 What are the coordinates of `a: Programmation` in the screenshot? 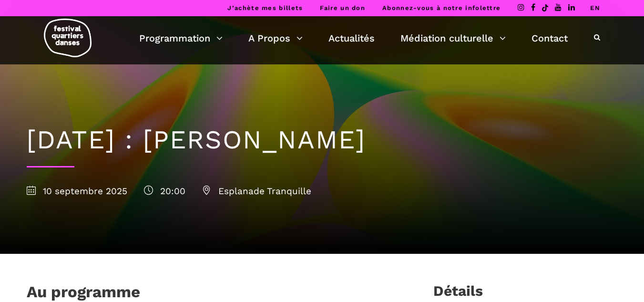 It's located at (181, 38).